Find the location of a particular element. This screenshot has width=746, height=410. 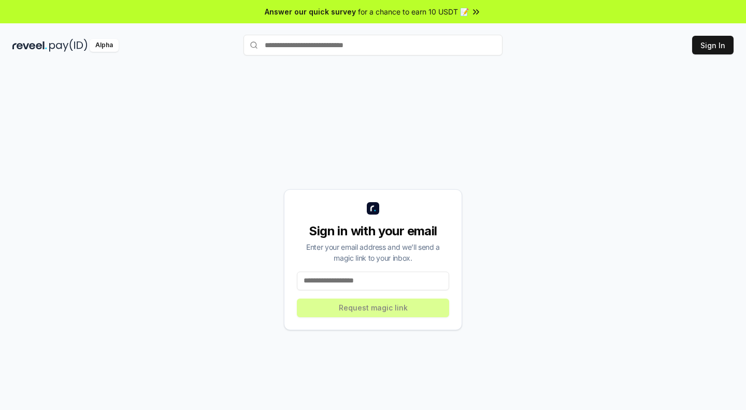

img: reveel_dark is located at coordinates (30, 45).